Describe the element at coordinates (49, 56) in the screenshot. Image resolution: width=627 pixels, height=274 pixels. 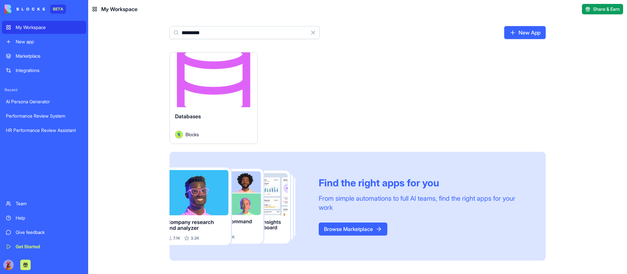
I see `div: Marketplace` at that location.